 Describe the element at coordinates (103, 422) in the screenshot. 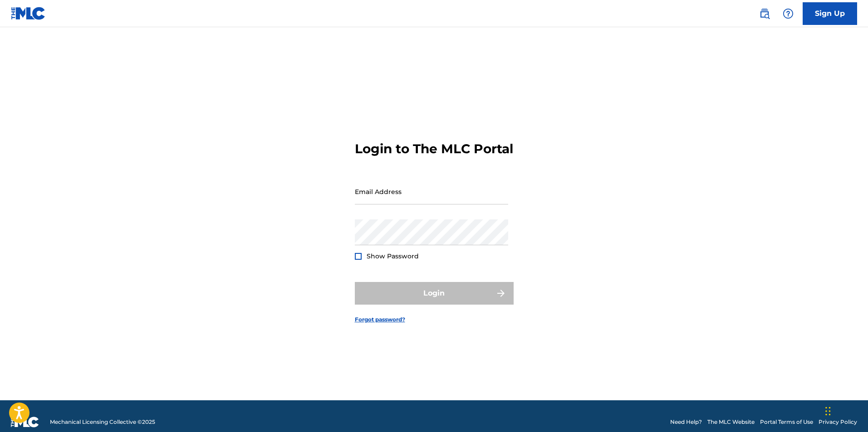

I see `span: Mechanical Licensing Collective © 2025` at that location.